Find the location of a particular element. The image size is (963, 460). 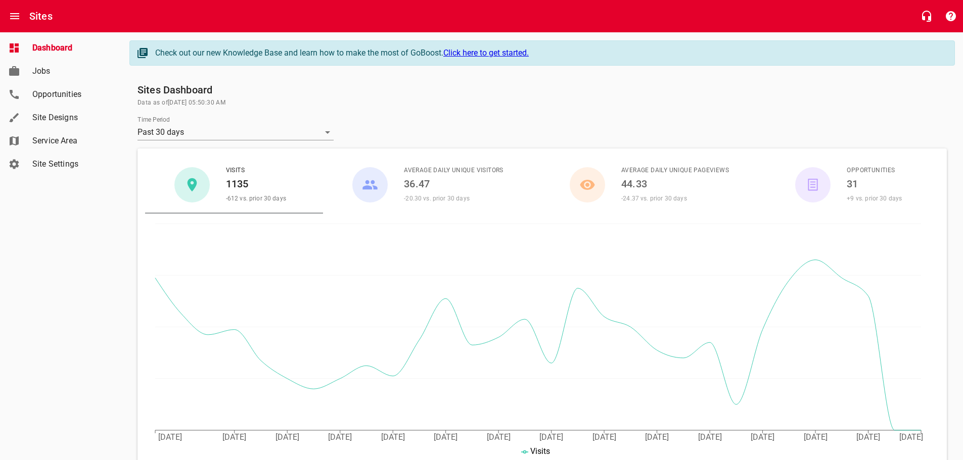

a: Click here to get started. is located at coordinates (486, 53).